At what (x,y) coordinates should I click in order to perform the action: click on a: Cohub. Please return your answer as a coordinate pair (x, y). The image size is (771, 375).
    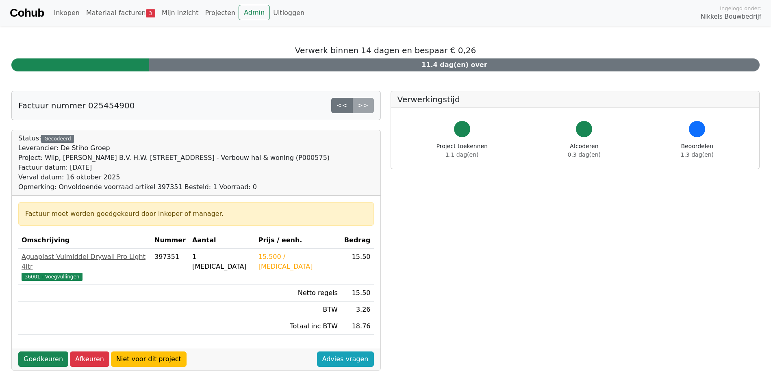
    Looking at the image, I should click on (27, 13).